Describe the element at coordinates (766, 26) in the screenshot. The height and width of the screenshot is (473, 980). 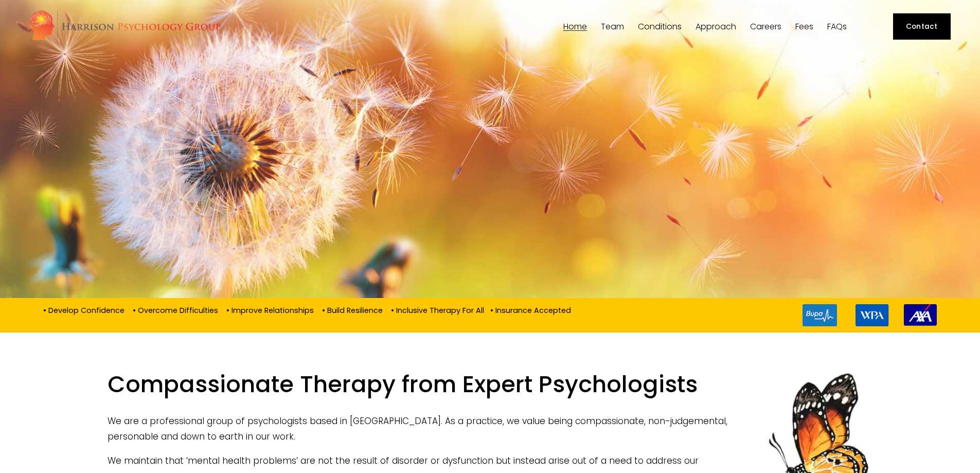
I see `a: Careers` at that location.